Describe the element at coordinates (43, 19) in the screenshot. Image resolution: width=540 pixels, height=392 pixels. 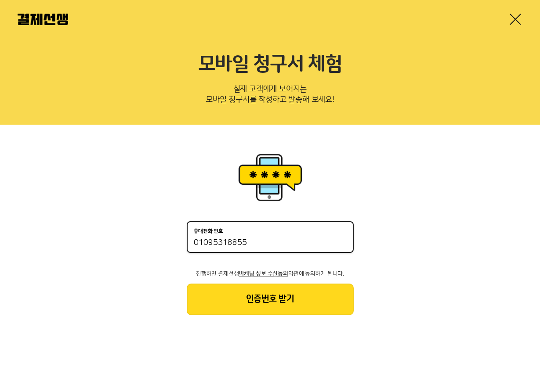
I see `img: 결제선생` at that location.